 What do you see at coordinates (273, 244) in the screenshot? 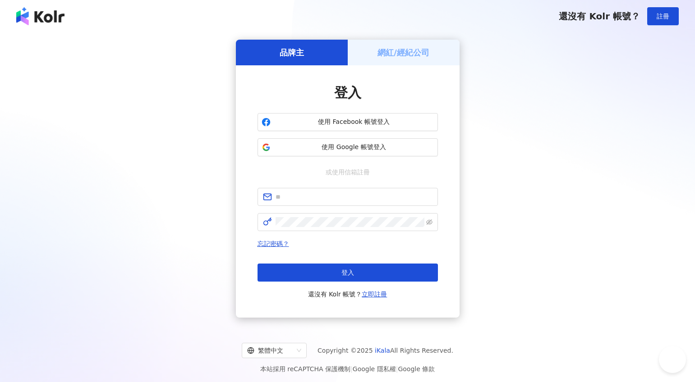
I see `a: 忘記密碼？` at bounding box center [273, 244].